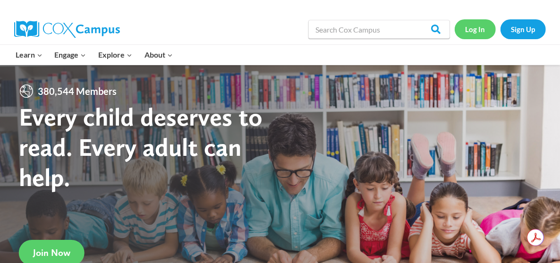  I want to click on button: Child menu of About, so click(159, 55).